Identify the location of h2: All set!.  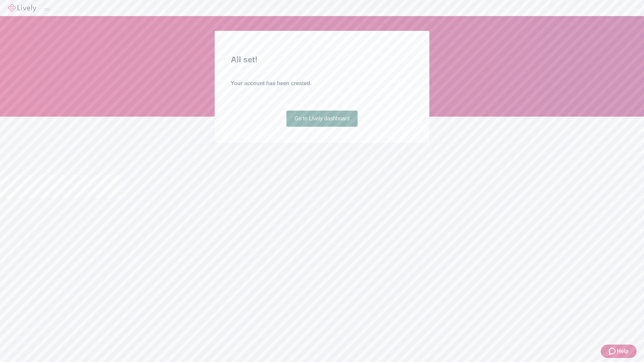
(322, 60).